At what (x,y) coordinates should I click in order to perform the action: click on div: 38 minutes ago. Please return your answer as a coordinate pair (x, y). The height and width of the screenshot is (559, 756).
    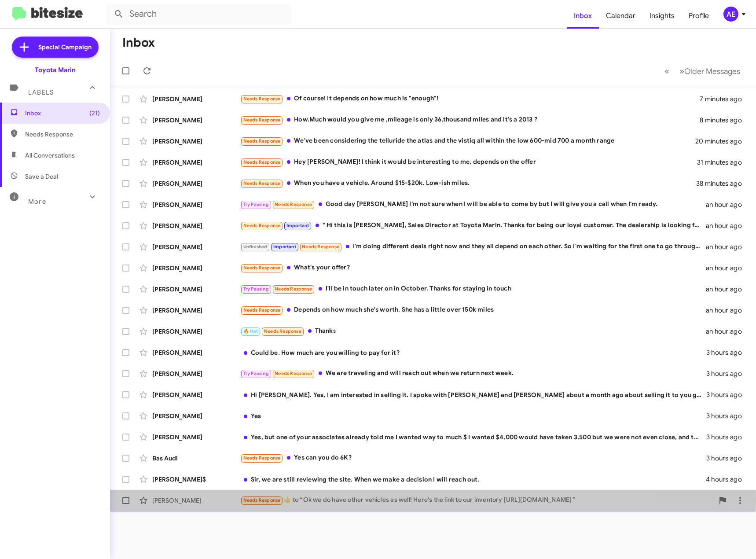
    Looking at the image, I should click on (722, 184).